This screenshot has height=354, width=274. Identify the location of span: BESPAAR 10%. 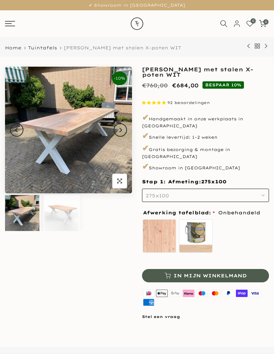
(223, 85).